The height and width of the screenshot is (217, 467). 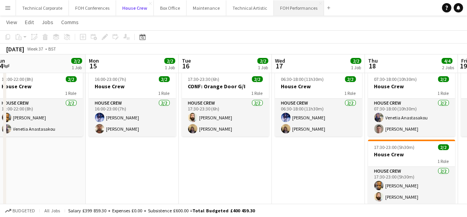 What do you see at coordinates (411, 104) in the screenshot?
I see `app-job-card: 07:30-18:00 (10h30m)2/2House Crew1 RoleHouse Crew2/207:30-18:00 (10h30m)Venetia Anastasakou[PERSO...` at bounding box center [411, 104].